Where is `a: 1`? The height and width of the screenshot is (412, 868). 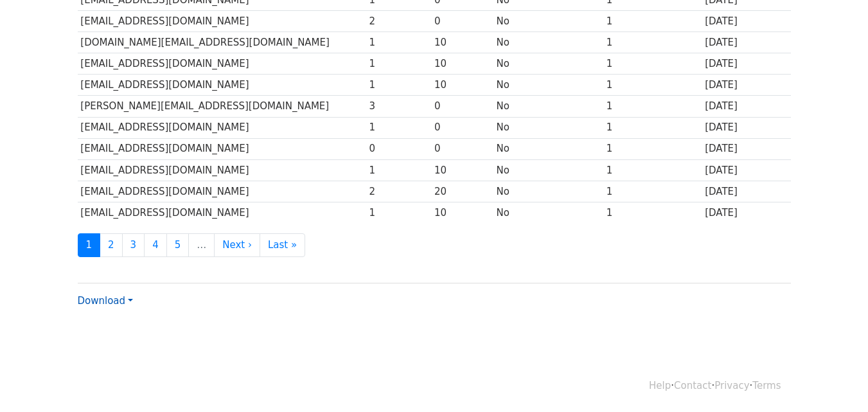 a: 1 is located at coordinates (90, 245).